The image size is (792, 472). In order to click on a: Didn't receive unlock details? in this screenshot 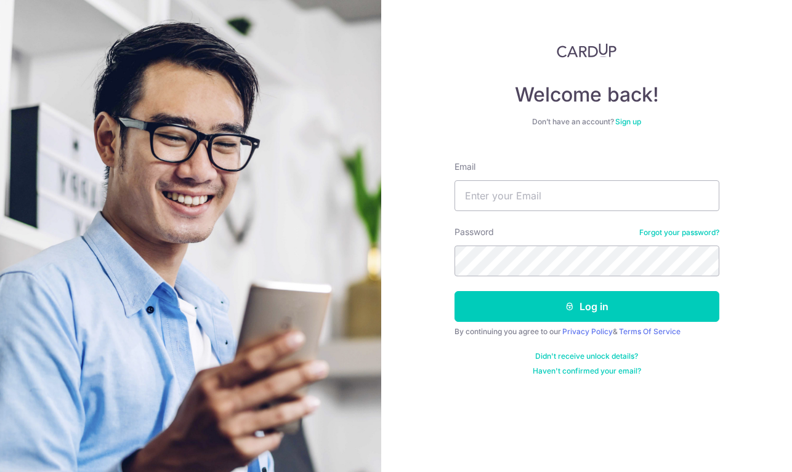, I will do `click(586, 356)`.